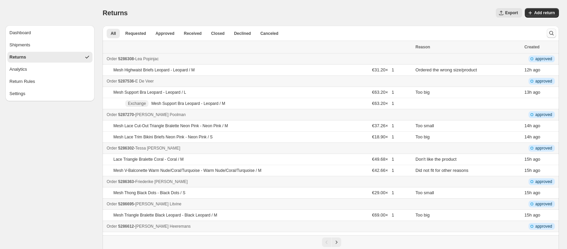  I want to click on span: Export, so click(512, 13).